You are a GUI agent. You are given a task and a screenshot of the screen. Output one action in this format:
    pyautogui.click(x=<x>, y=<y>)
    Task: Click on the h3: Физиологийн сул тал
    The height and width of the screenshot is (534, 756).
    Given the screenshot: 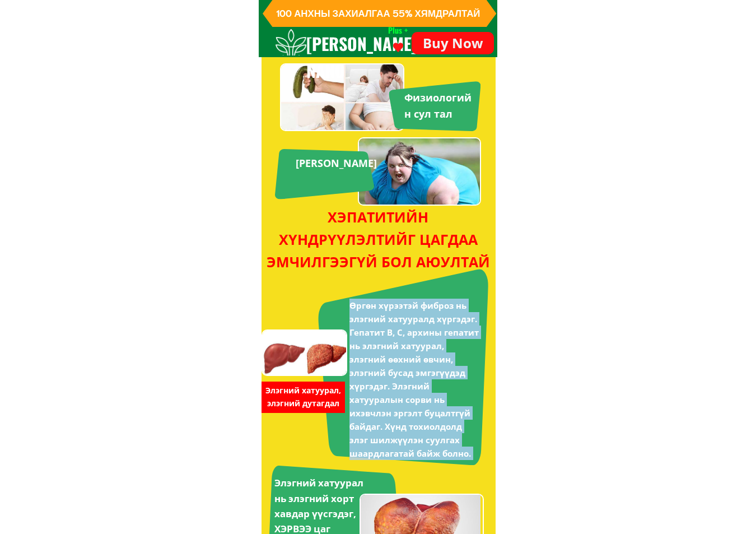 What is the action you would take?
    pyautogui.click(x=439, y=106)
    